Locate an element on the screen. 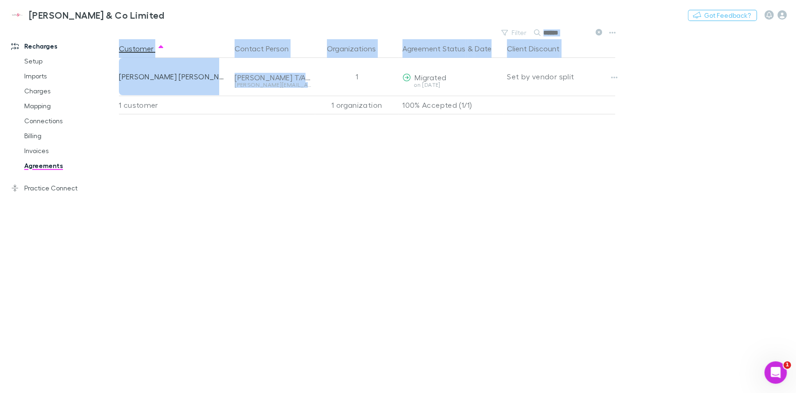  a: Practice Connect is located at coordinates (64, 188).